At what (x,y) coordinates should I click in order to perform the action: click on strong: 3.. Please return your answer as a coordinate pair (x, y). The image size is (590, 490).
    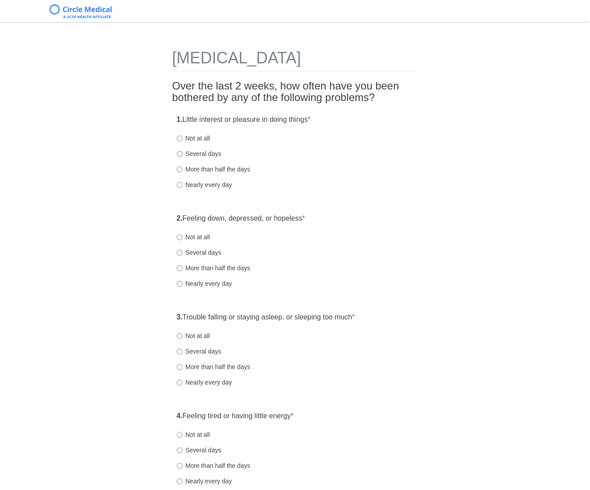
    Looking at the image, I should click on (180, 317).